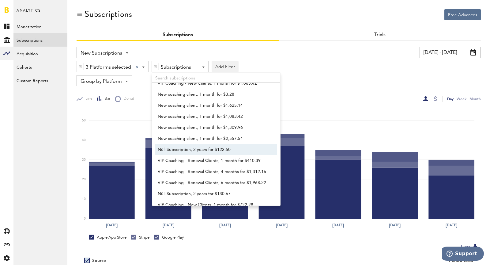 The width and height of the screenshot is (490, 265). I want to click on a: New coaching client, 1 month for $1,083.42, so click(213, 116).